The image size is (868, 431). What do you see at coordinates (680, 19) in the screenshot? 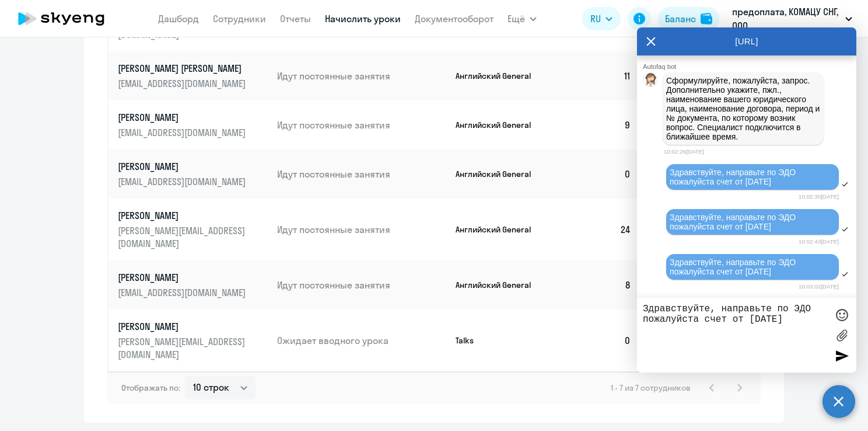
I see `div: Баланс` at bounding box center [680, 19].